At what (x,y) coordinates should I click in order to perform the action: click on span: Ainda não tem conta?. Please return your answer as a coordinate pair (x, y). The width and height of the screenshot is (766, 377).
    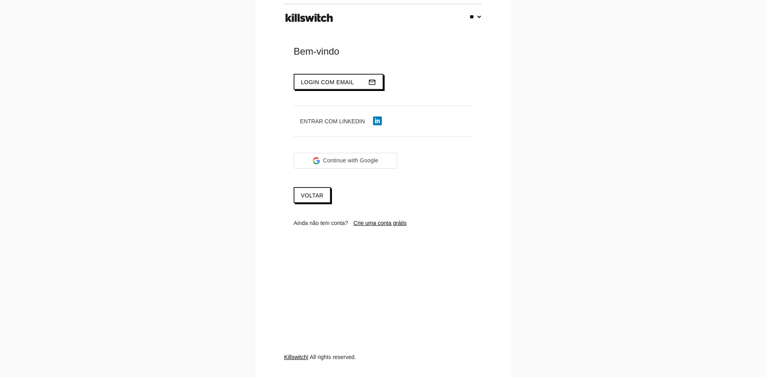
    Looking at the image, I should click on (321, 223).